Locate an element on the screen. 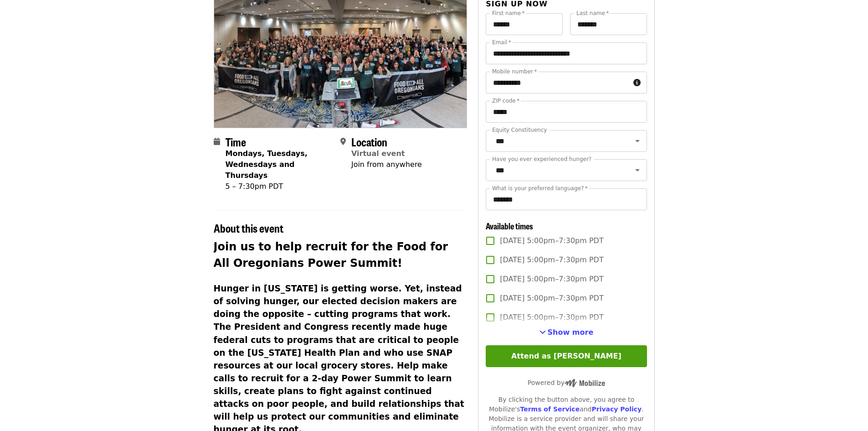 This screenshot has width=868, height=431. h2: Join us to help recruit for the Food for All Oregonians Power Summit! is located at coordinates (341, 255).